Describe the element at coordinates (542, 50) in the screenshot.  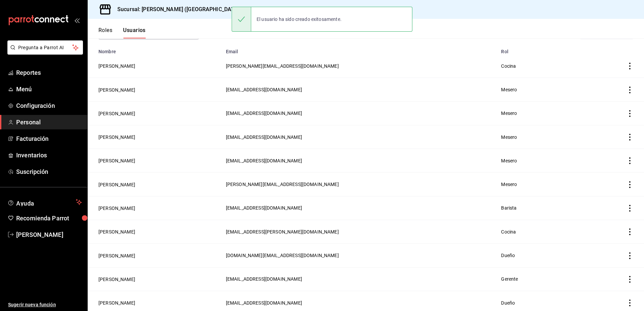
I see `th: Rol` at that location.